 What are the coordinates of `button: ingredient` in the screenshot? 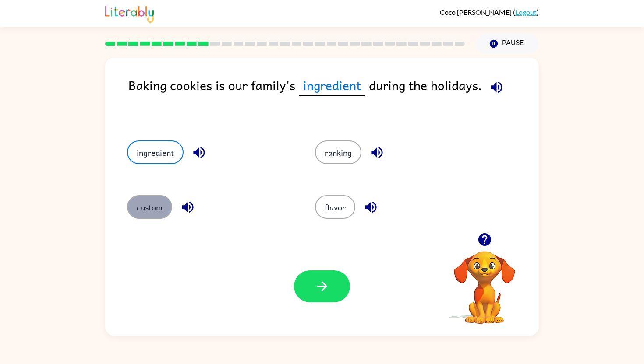 It's located at (155, 153).